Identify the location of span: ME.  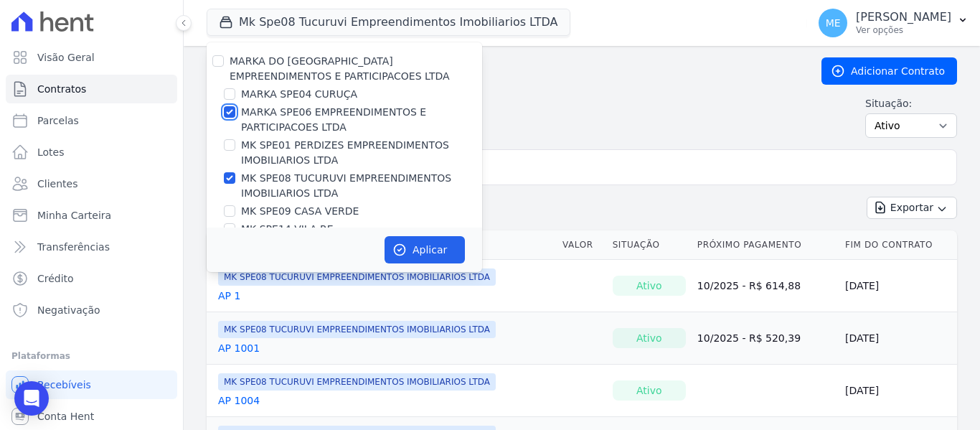
(833, 23).